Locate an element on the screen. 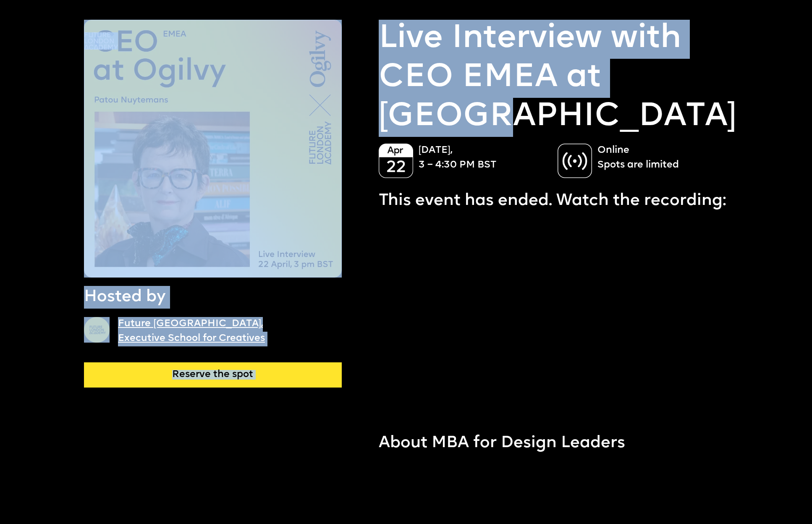 This screenshot has width=812, height=524. p: About MBA for Design Leaders is located at coordinates (501, 443).